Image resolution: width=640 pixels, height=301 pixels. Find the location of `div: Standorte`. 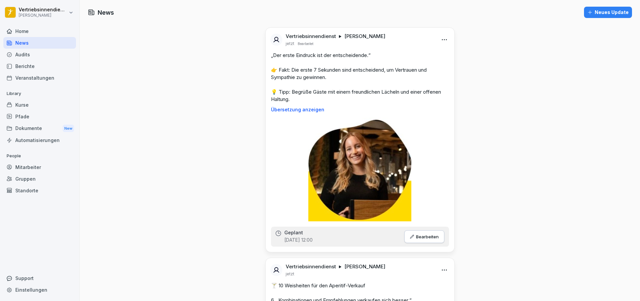

div: Standorte is located at coordinates (40, 190).